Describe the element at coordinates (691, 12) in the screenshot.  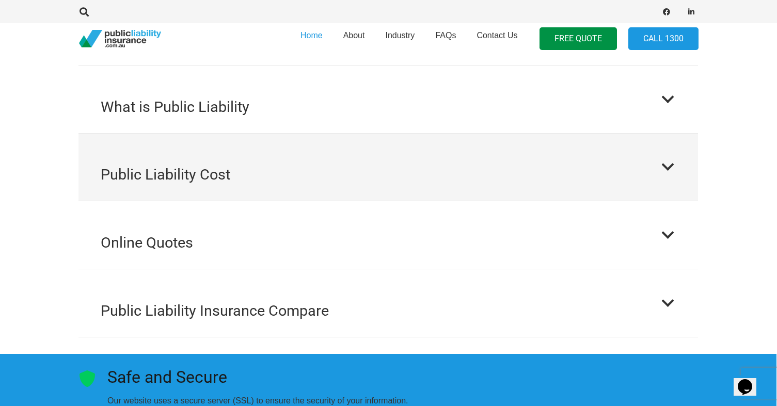
I see `a: LinkedIn` at that location.